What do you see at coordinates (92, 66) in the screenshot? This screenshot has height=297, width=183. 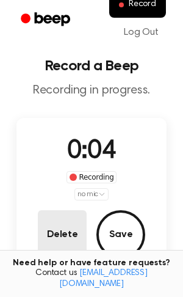 I see `h1: Record a Beep` at bounding box center [92, 66].